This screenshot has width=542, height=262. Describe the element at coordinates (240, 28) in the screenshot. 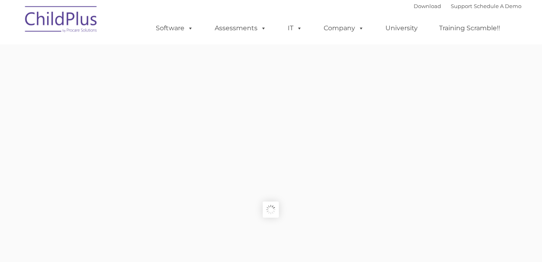

I see `a: Assessments` at that location.